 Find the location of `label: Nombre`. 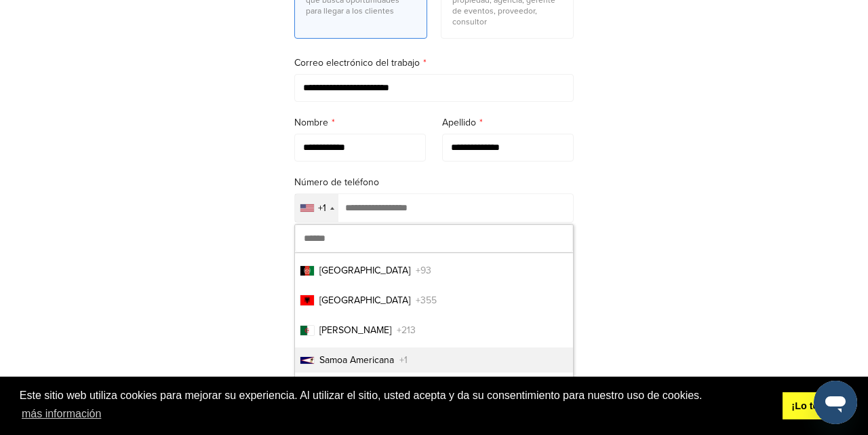

label: Nombre is located at coordinates (360, 123).